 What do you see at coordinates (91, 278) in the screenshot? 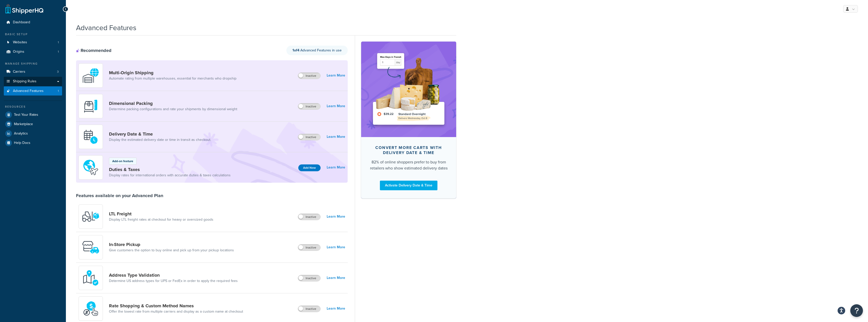
I see `img: kIG8fy0lQAAAABJRU5ErkJggg==` at bounding box center [91, 278].